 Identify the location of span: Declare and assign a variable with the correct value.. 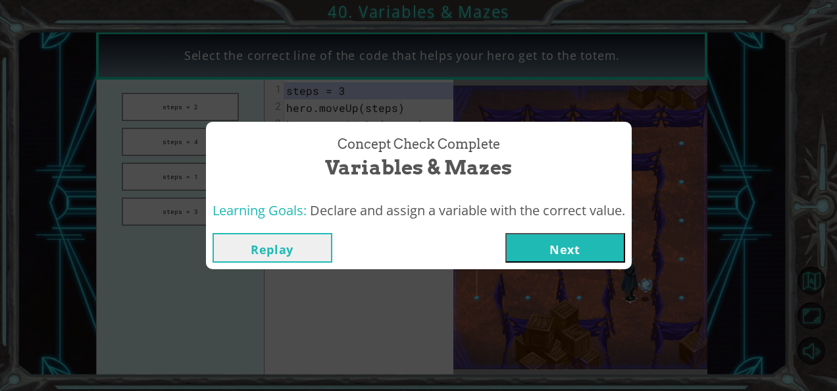
(467, 210).